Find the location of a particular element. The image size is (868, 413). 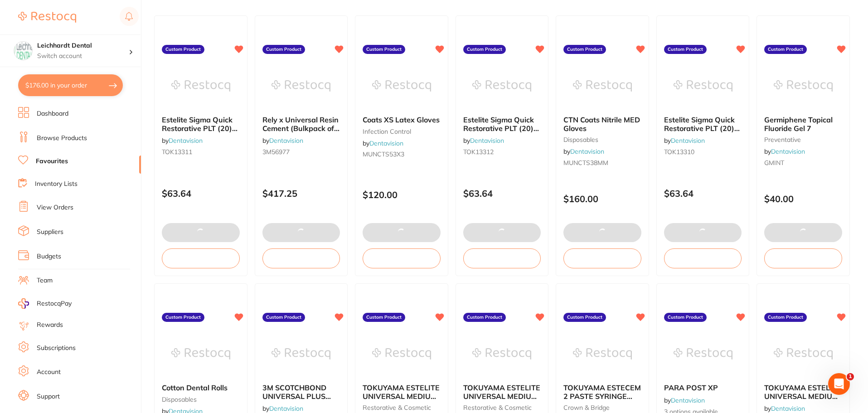

span: Cotton Dental Rolls is located at coordinates (195, 387).